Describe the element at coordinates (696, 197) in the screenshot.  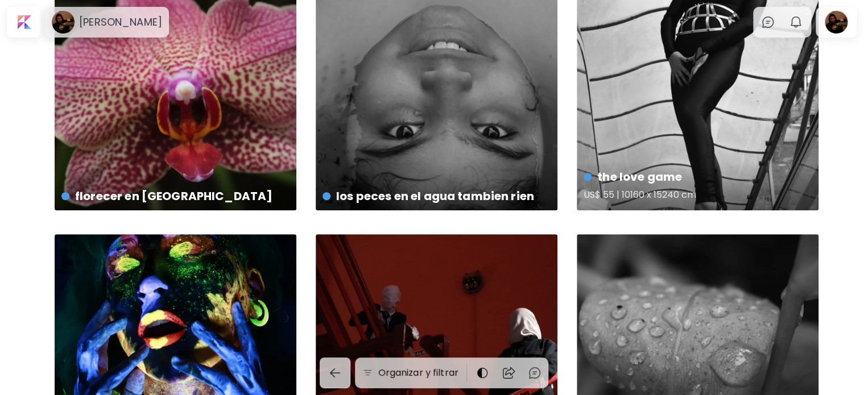
I see `h5: US$ 55 | 10160 x 15240 cm` at that location.